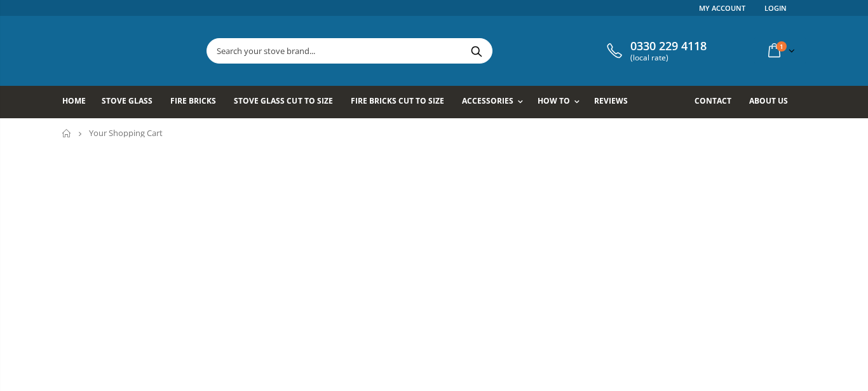 The height and width of the screenshot is (391, 868). What do you see at coordinates (476, 50) in the screenshot?
I see `button: Search` at bounding box center [476, 50].